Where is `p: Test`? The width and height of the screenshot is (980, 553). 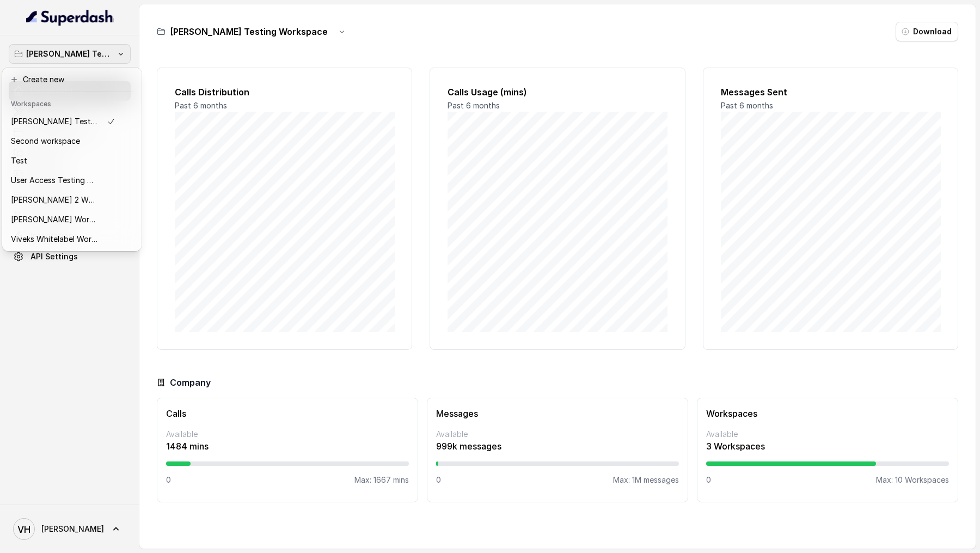 p: Test is located at coordinates (19, 161).